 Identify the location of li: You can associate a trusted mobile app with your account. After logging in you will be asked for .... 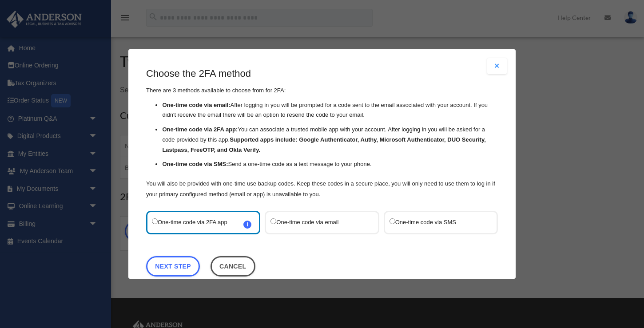
(330, 140).